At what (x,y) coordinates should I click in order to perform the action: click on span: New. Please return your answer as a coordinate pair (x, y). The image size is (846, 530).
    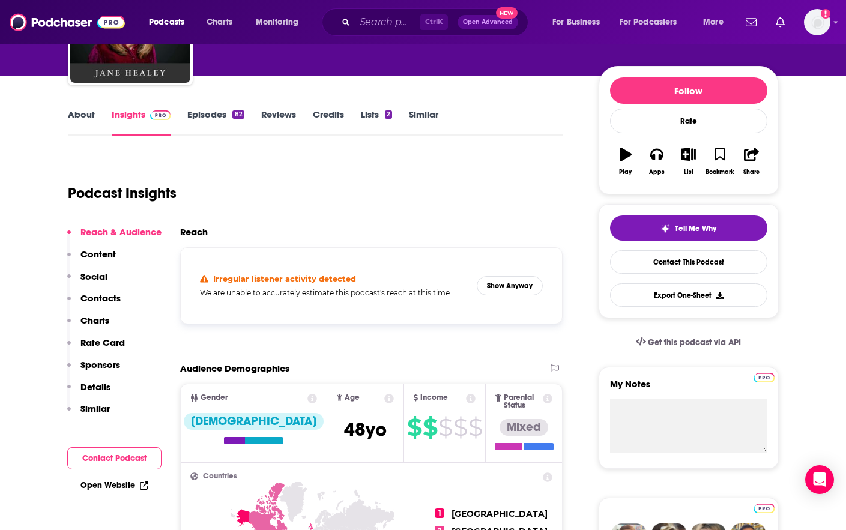
    Looking at the image, I should click on (507, 13).